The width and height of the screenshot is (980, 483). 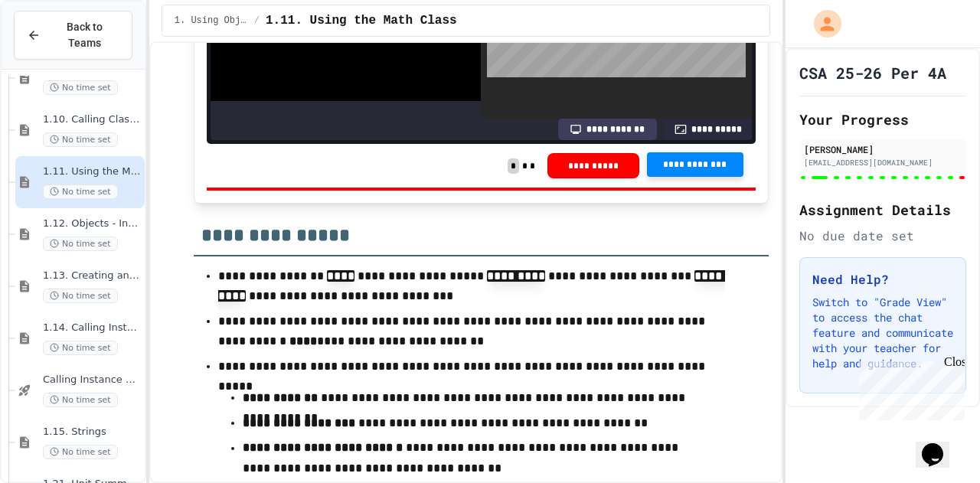 What do you see at coordinates (211, 21) in the screenshot?
I see `span: 1. Using Objects and Methods` at bounding box center [211, 21].